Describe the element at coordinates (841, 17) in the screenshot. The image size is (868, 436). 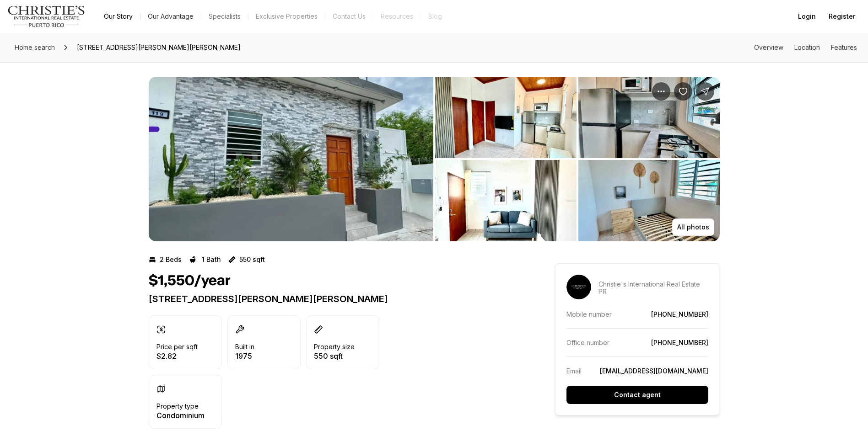
I see `span: Register` at that location.